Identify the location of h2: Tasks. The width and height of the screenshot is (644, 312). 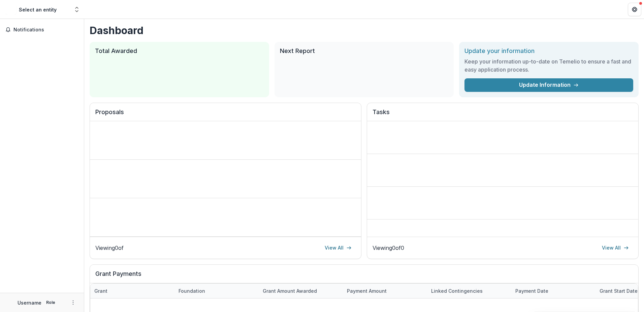
(503, 115).